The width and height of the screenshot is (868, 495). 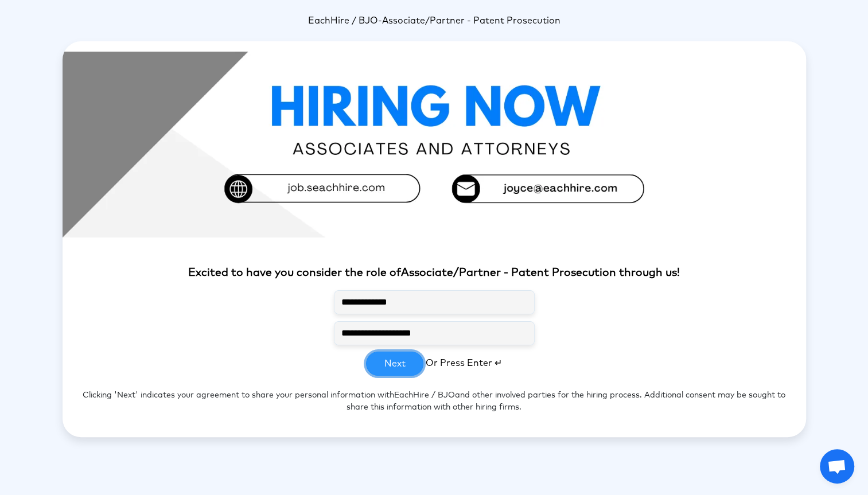 I want to click on button: Next, so click(x=395, y=363).